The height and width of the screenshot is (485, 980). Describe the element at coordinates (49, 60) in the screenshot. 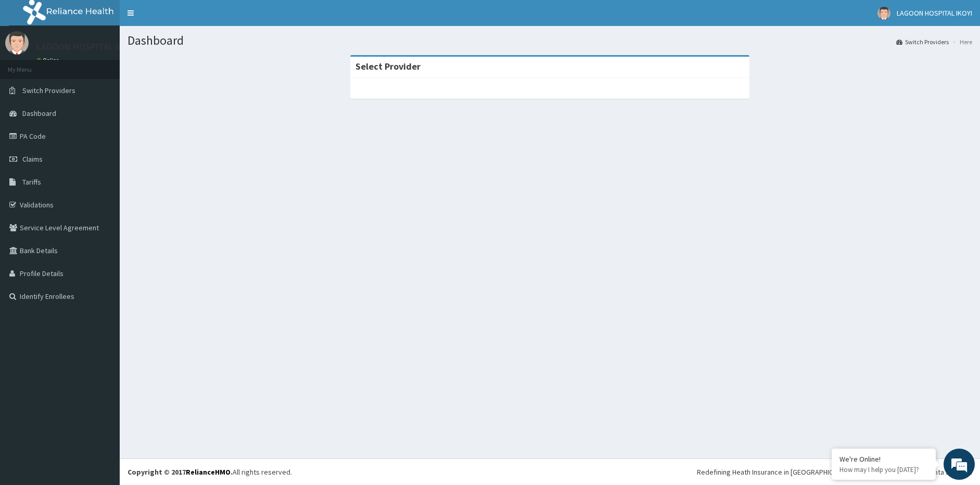

I see `a: Online` at that location.